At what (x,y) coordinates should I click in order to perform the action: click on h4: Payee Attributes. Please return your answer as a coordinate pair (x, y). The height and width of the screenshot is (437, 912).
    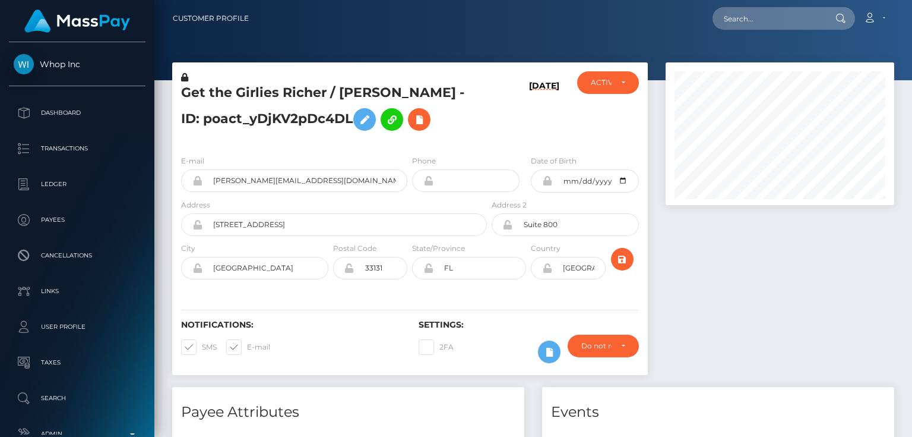
    Looking at the image, I should click on (348, 412).